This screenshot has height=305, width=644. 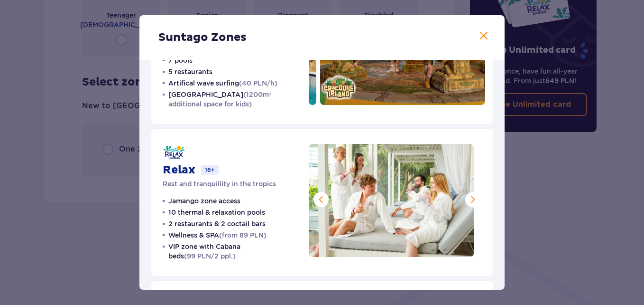 What do you see at coordinates (179, 170) in the screenshot?
I see `p: Relax` at bounding box center [179, 170].